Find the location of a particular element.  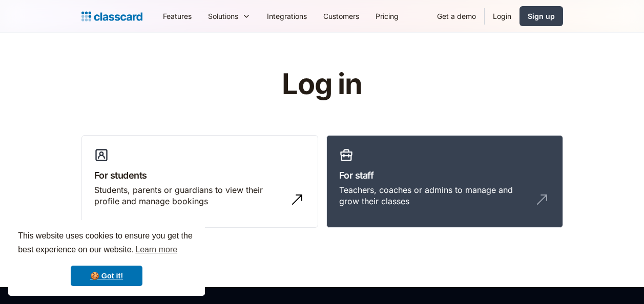

a: Sign up is located at coordinates (541, 16).